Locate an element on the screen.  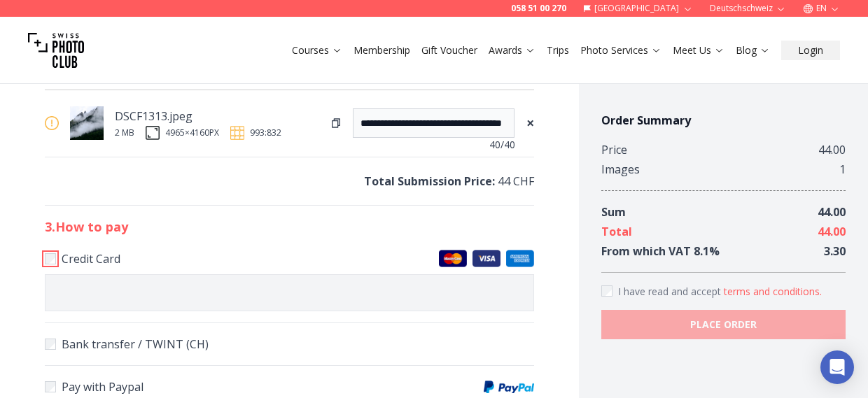
span: 993:832 is located at coordinates (266, 133).